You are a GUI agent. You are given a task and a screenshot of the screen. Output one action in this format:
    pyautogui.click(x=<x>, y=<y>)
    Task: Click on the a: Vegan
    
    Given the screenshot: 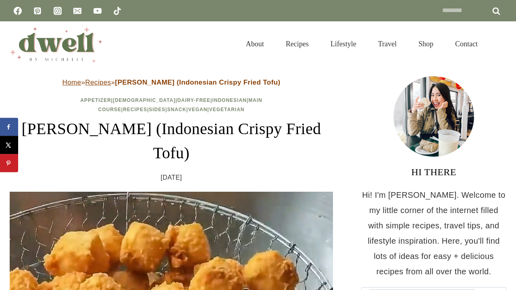 What is the action you would take?
    pyautogui.click(x=198, y=110)
    